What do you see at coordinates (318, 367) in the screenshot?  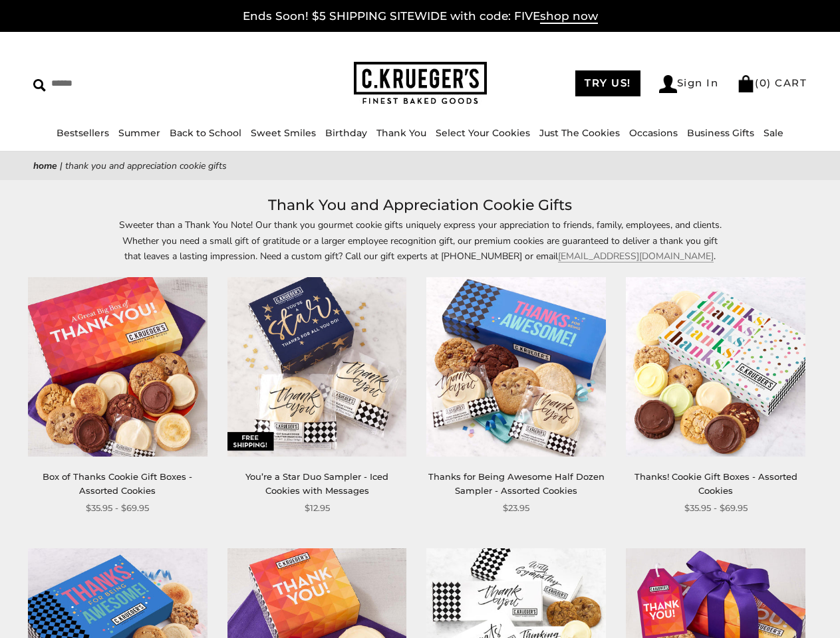 I see `img: You’re a Star Duo Sampler - Iced Cookies with Messages` at bounding box center [318, 367].